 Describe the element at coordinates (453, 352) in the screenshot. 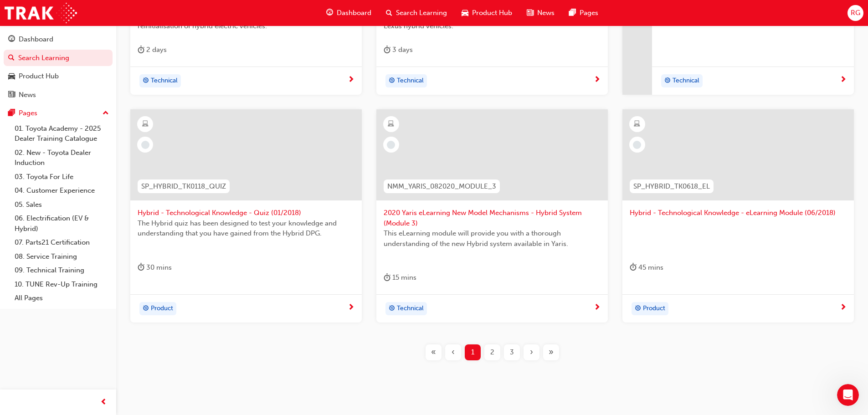

I see `button: Previous page` at that location.